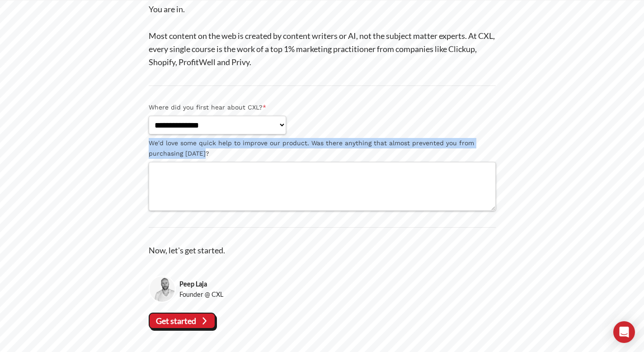  I want to click on label: We'd love some quick help to improve our product. Was there anything that almost prevented you fr..., so click(322, 148).